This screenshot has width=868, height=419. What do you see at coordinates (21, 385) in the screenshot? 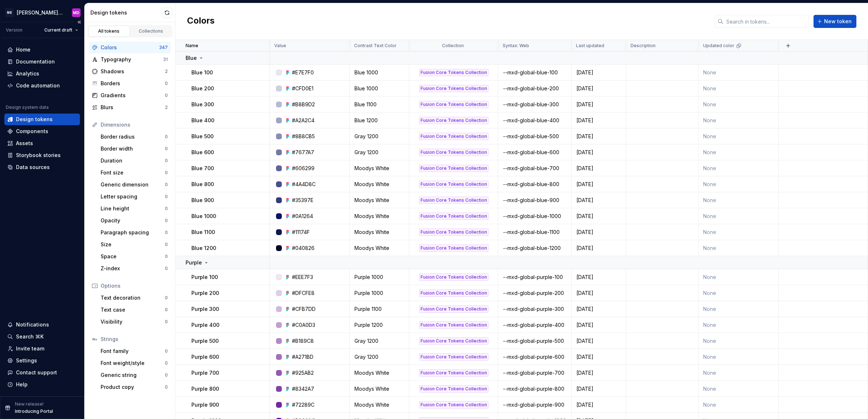
I see `div: Help` at bounding box center [21, 385].